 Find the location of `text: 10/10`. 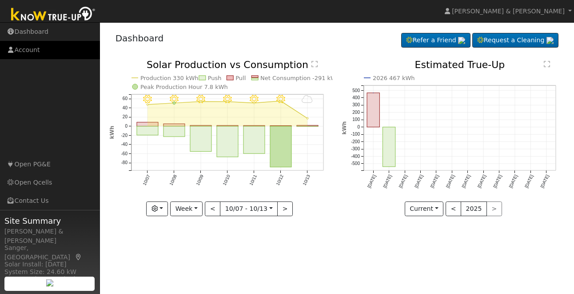

text: 10/10 is located at coordinates (226, 180).